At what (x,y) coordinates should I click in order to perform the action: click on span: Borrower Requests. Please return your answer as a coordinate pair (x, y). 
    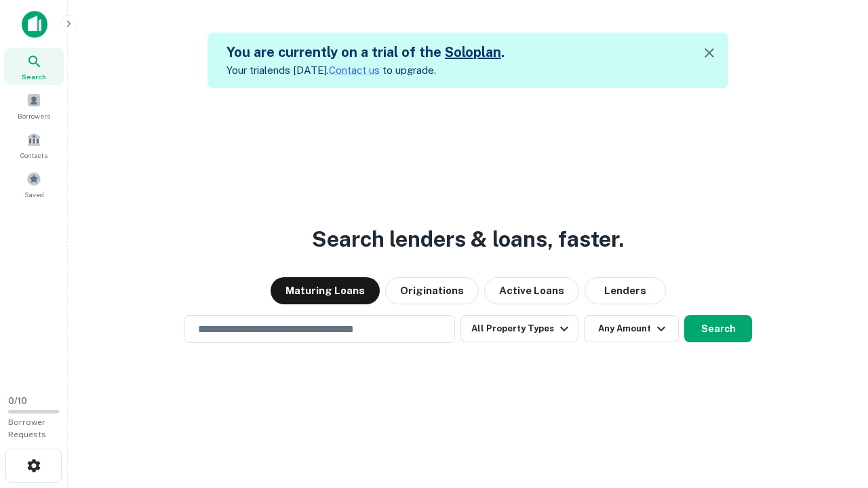
    Looking at the image, I should click on (27, 428).